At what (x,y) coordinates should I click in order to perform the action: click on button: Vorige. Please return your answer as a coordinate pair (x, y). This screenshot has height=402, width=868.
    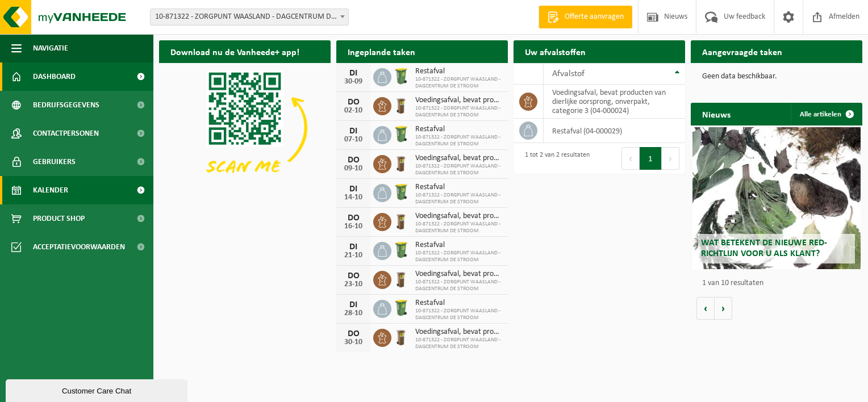
    Looking at the image, I should click on (705, 309).